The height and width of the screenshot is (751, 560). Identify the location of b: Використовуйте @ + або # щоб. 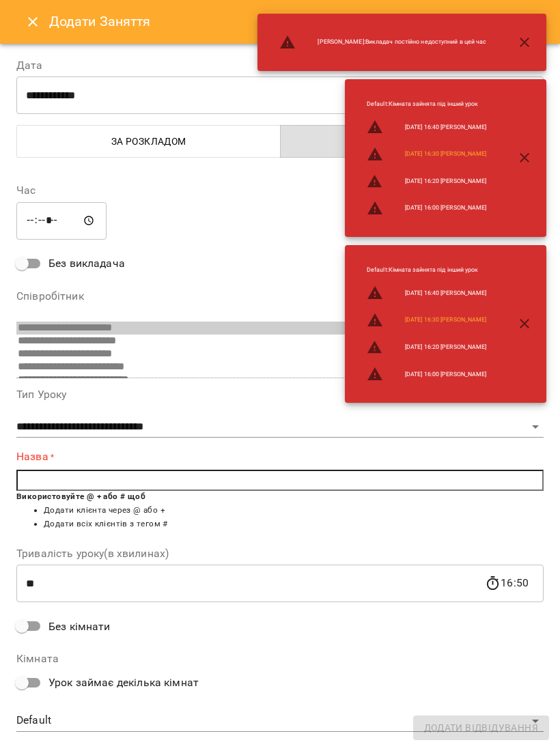
(80, 497).